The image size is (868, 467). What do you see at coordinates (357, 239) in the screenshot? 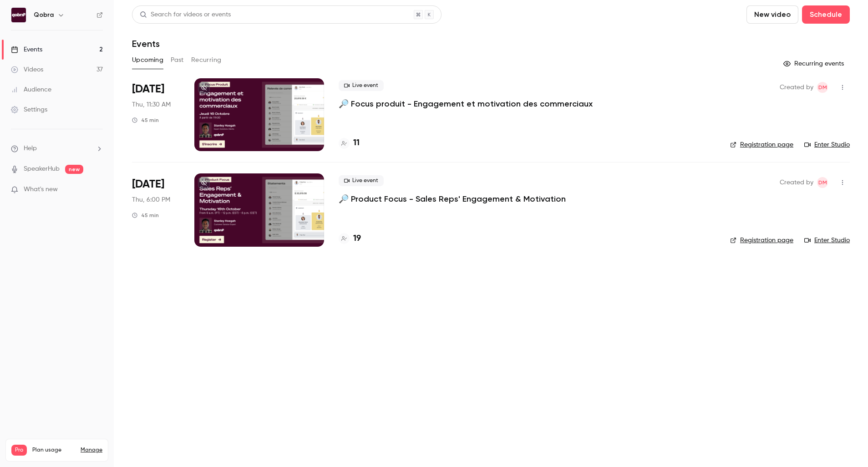
I see `h4: 19` at bounding box center [357, 239].